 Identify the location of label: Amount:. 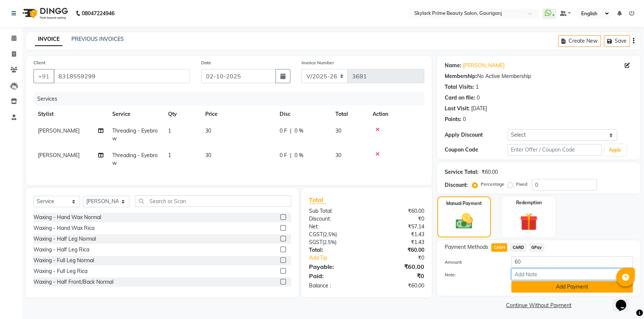
(472, 262).